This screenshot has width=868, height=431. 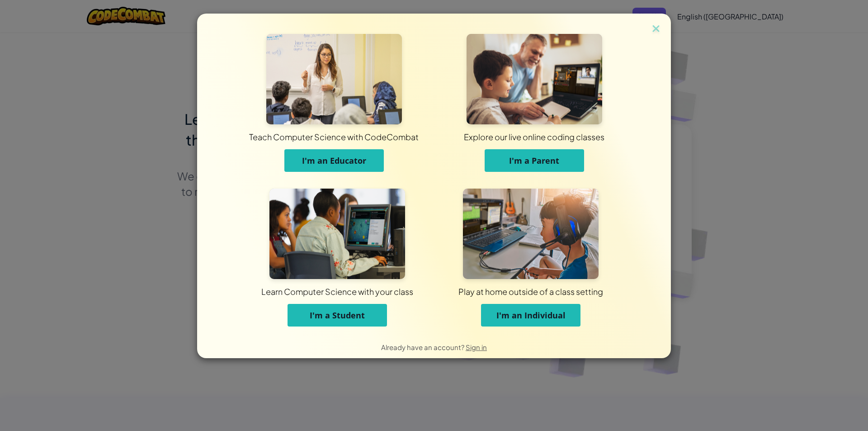 I want to click on button: I'm a Parent, so click(x=535, y=161).